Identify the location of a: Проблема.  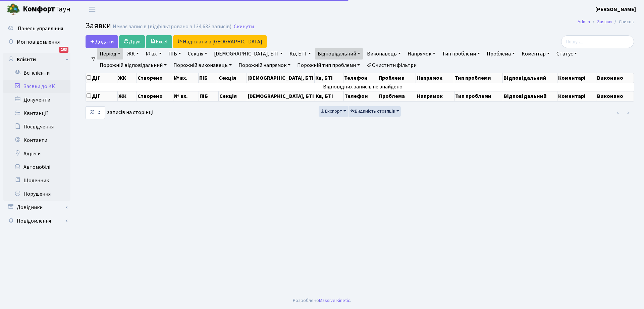
(501, 54).